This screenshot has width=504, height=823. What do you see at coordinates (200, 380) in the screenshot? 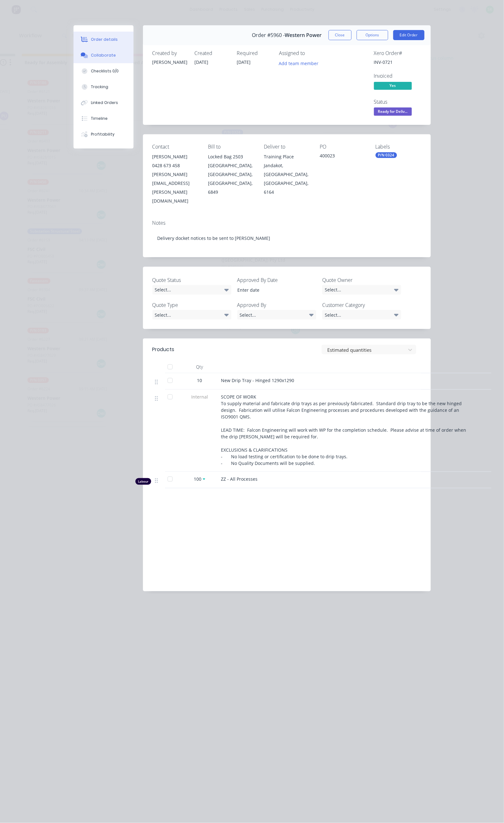
I see `span: 10` at bounding box center [200, 380].